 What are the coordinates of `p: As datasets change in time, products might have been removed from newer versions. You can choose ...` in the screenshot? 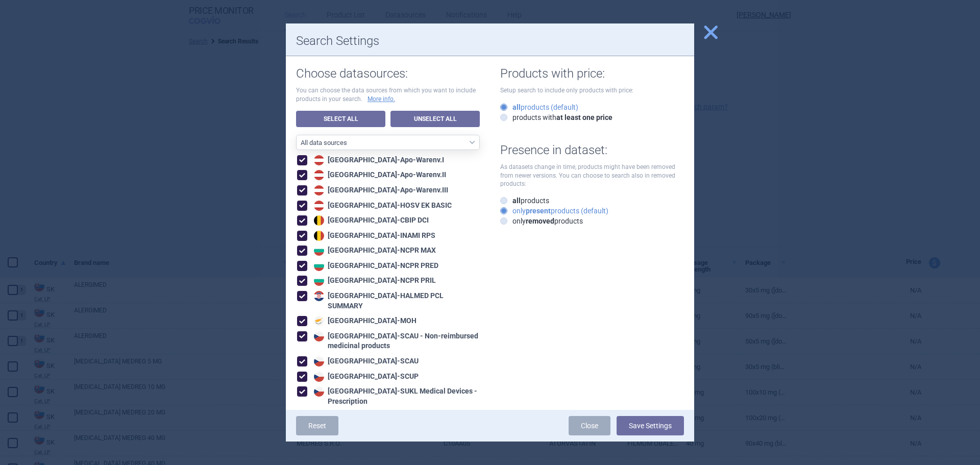 It's located at (592, 175).